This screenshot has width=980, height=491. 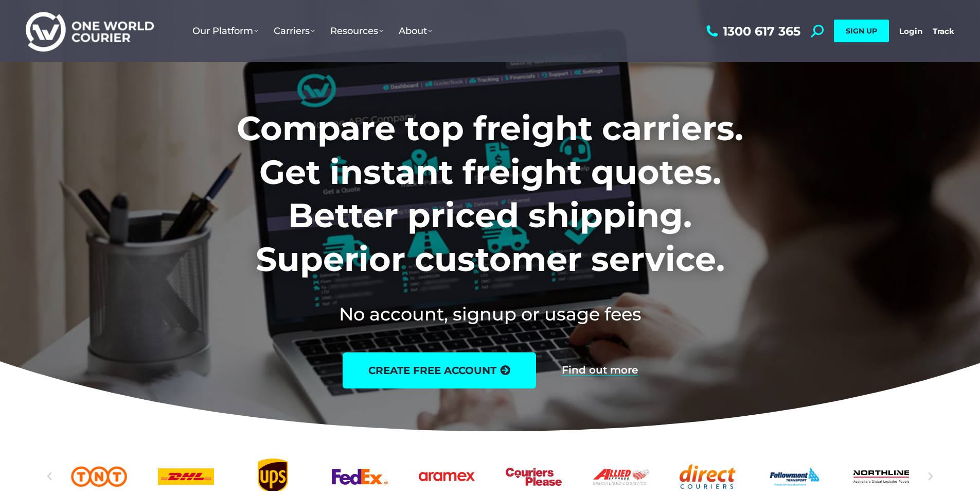 What do you see at coordinates (490, 314) in the screenshot?
I see `h2: No account, signup or usage fees` at bounding box center [490, 314].